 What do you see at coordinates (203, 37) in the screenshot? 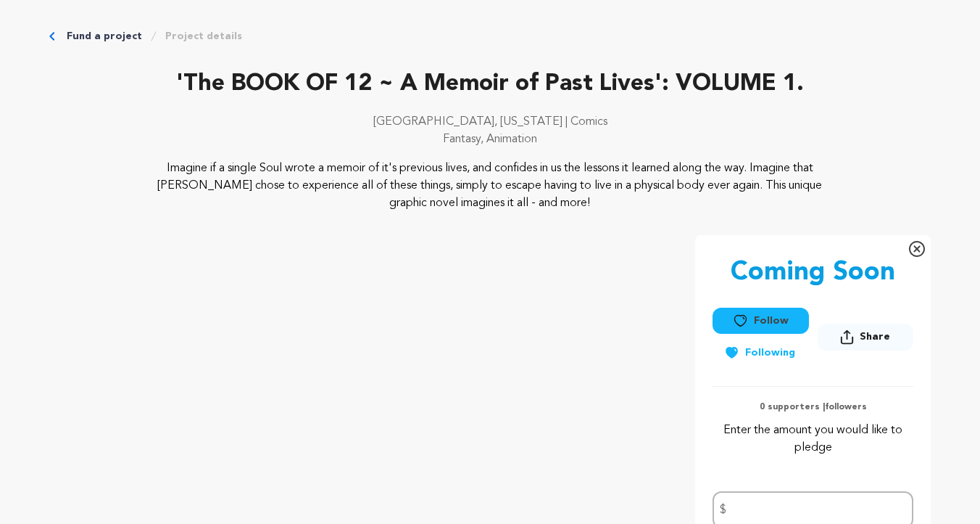
I see `a: Project details` at bounding box center [203, 37].